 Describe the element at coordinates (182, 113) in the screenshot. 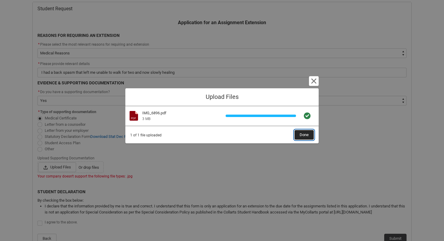

I see `div: IMG_6896.pdf` at that location.